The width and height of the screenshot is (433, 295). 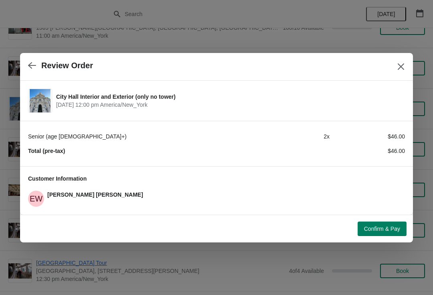 I want to click on span: Confirm & Pay, so click(x=382, y=229).